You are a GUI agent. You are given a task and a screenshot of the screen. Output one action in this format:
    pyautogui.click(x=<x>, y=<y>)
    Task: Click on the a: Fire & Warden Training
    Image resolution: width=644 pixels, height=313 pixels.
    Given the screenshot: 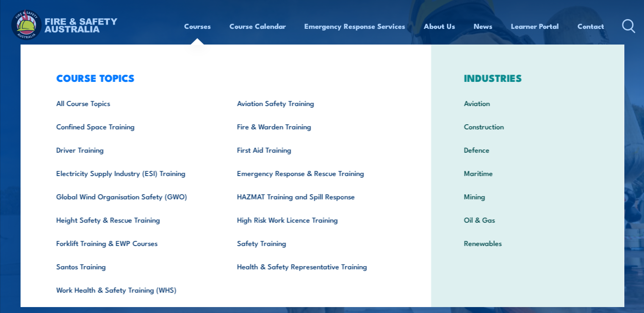 What is the action you would take?
    pyautogui.click(x=314, y=126)
    